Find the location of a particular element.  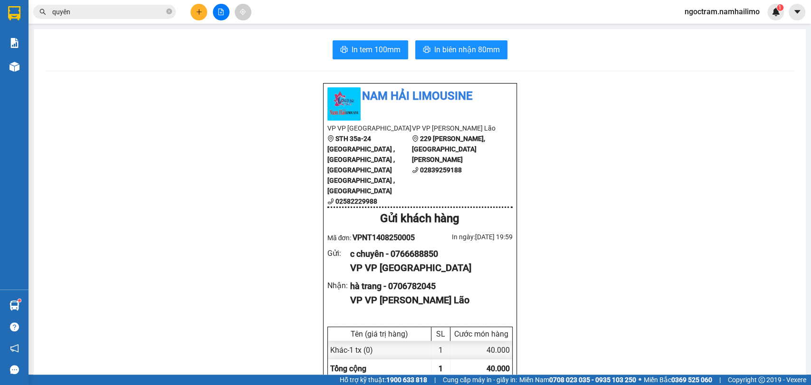

button: caret-down is located at coordinates (797, 12).